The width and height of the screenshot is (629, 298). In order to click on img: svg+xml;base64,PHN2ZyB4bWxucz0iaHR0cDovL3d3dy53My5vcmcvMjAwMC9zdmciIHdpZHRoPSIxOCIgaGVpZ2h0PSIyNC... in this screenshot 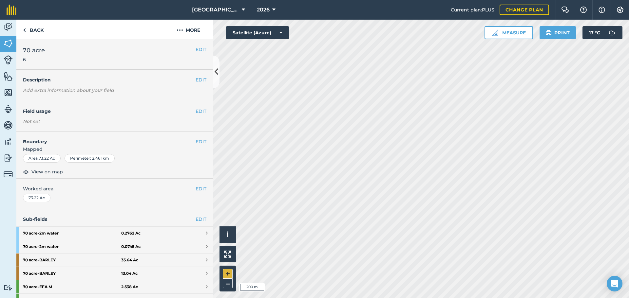, I will do `click(26, 172)`.